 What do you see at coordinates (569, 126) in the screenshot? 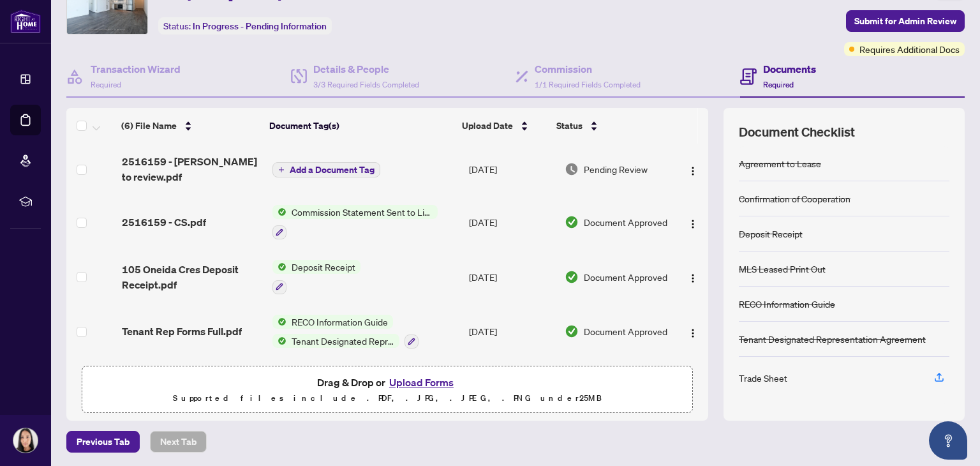
I see `span: Status` at bounding box center [569, 126].